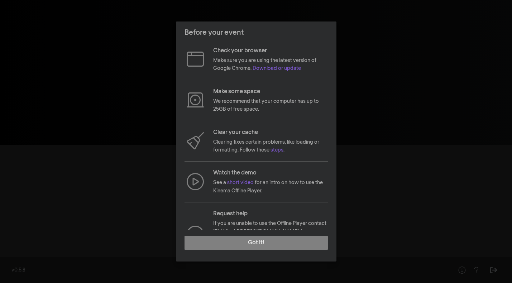  Describe the element at coordinates (270, 105) in the screenshot. I see `p: We recommend that your computer has up to 25GB of free space.` at that location.